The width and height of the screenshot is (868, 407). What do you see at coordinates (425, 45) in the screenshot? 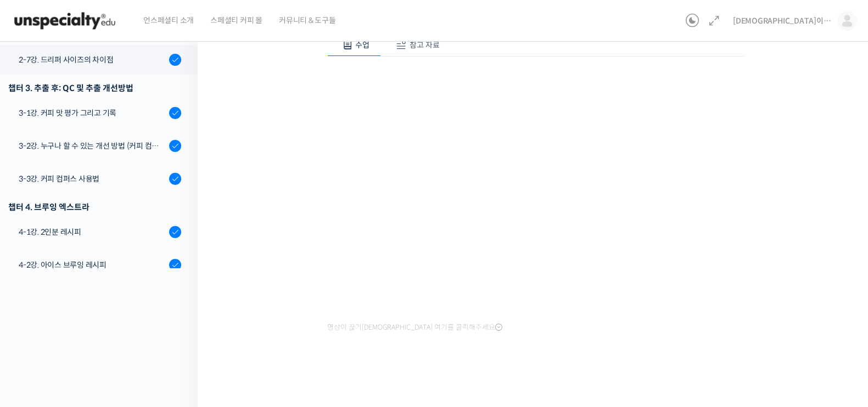
I see `span: 참고 자료` at bounding box center [425, 45].